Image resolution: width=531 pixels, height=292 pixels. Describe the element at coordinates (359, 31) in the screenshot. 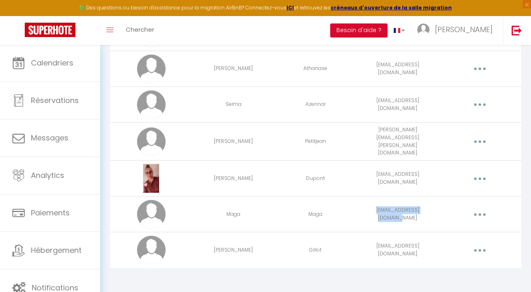

I see `button: Besoin d'aide ?` at that location.